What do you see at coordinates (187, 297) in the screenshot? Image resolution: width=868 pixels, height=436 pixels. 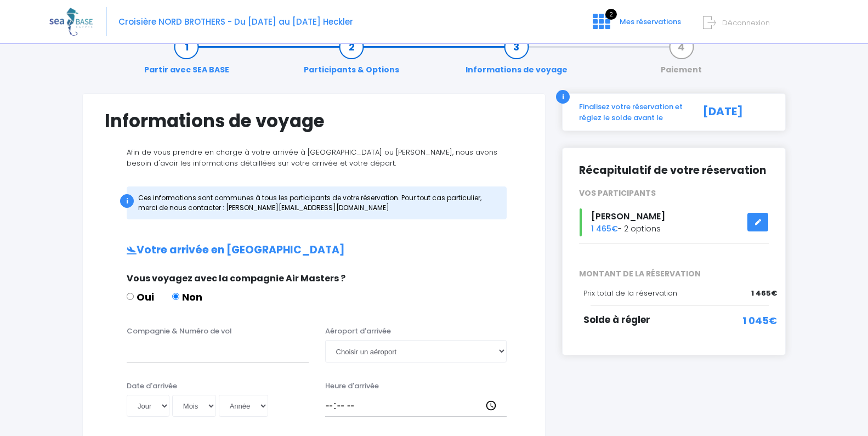 I see `label: Non` at bounding box center [187, 297].